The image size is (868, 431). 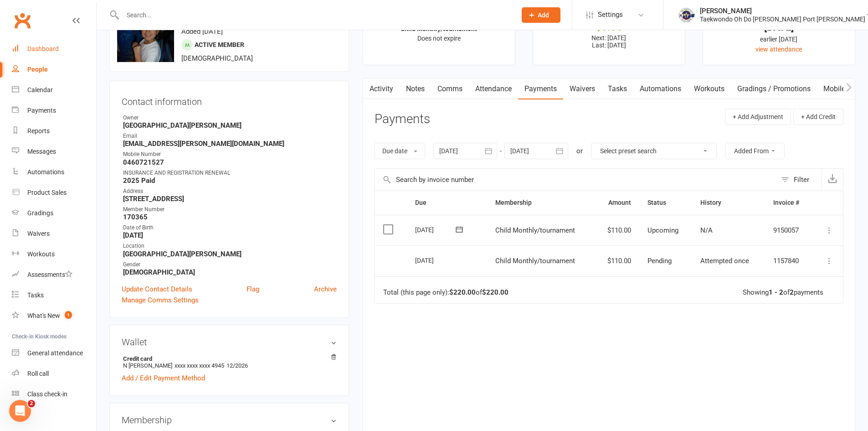 I want to click on img: thumb_image1676970799.png, so click(x=686, y=15).